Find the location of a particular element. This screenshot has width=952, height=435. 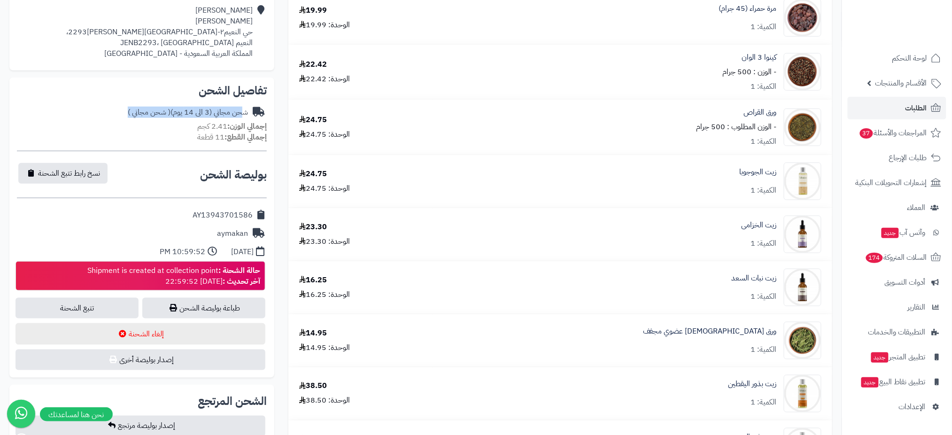

div: 23.30 is located at coordinates (313, 227).